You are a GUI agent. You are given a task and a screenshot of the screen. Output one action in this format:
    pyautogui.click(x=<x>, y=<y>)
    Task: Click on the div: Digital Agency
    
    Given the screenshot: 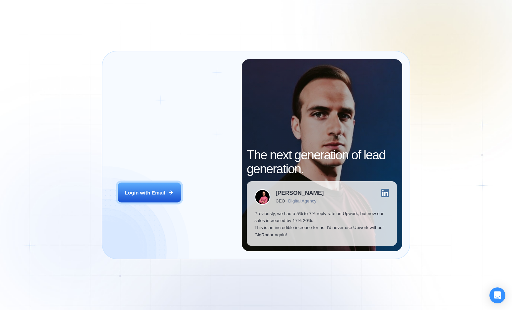 What is the action you would take?
    pyautogui.click(x=302, y=201)
    